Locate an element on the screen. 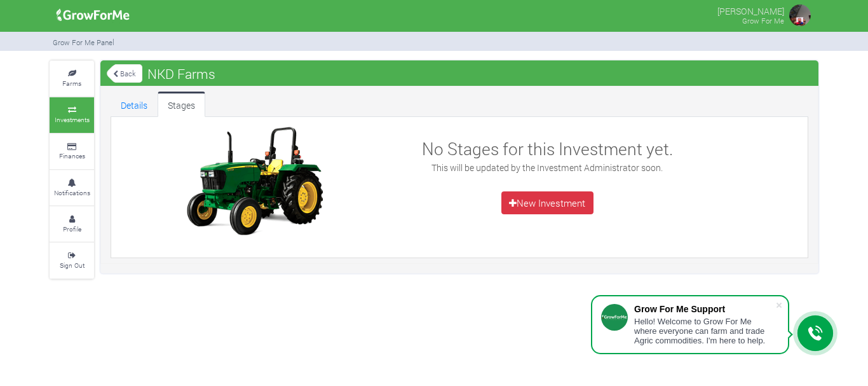 Image resolution: width=868 pixels, height=386 pixels. a: Stages is located at coordinates (181, 104).